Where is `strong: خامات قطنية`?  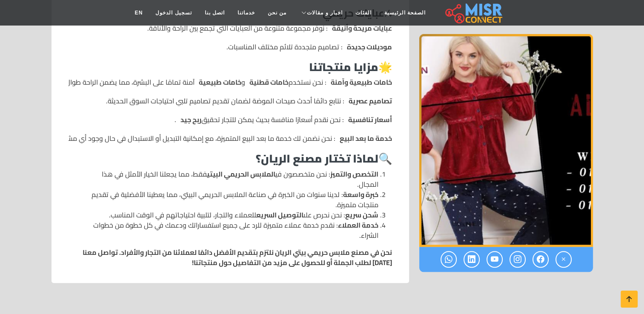 strong: خامات قطنية is located at coordinates (269, 82).